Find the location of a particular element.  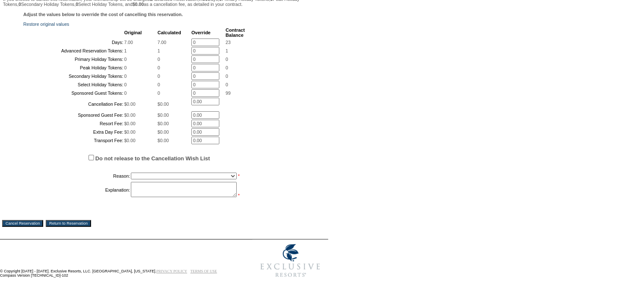

td: Explanation: is located at coordinates (77, 190).